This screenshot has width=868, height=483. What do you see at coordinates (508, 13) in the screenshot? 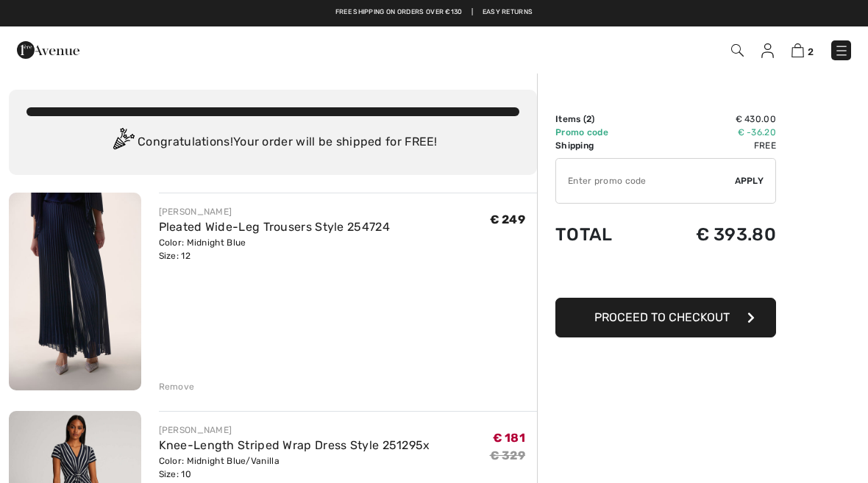
I see `a: Easy Returns` at bounding box center [508, 13].